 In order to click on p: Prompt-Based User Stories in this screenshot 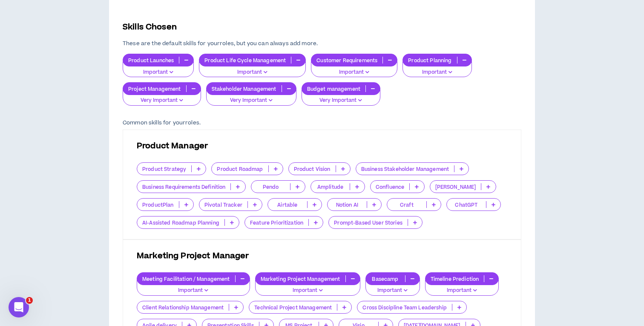, I will do `click(368, 222)`.